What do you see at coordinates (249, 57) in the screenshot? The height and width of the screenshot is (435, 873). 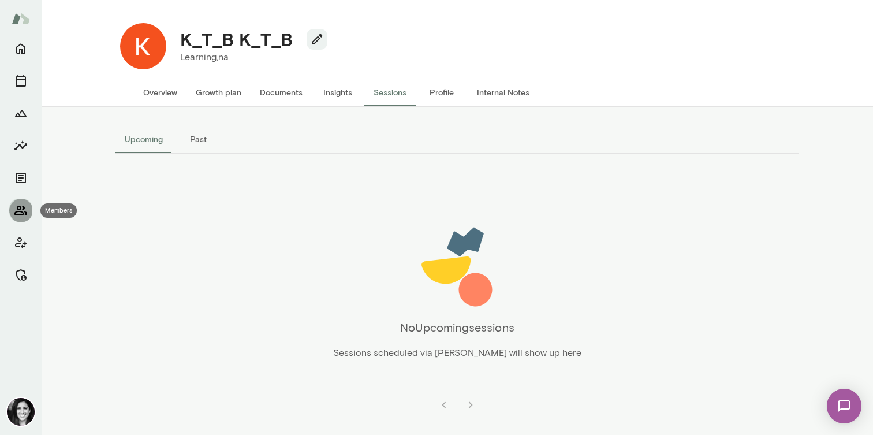 I see `p: Learning, na` at bounding box center [249, 57].